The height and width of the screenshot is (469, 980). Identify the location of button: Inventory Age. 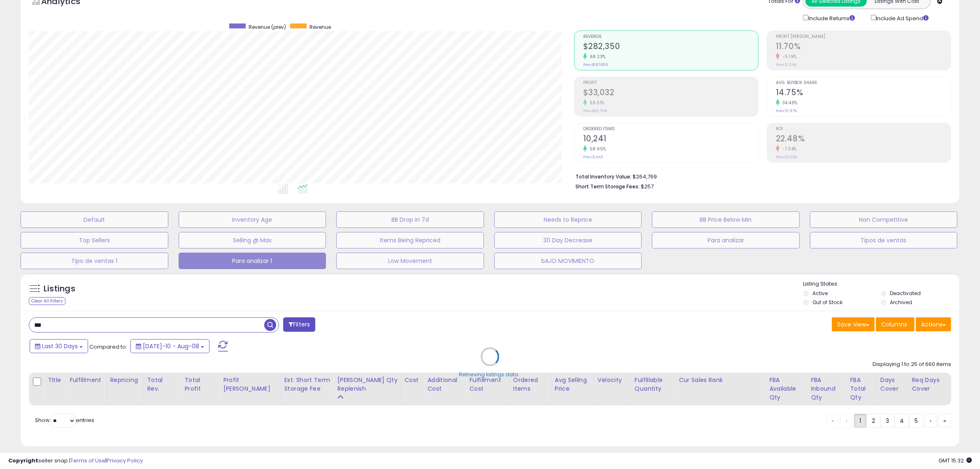
(252, 220).